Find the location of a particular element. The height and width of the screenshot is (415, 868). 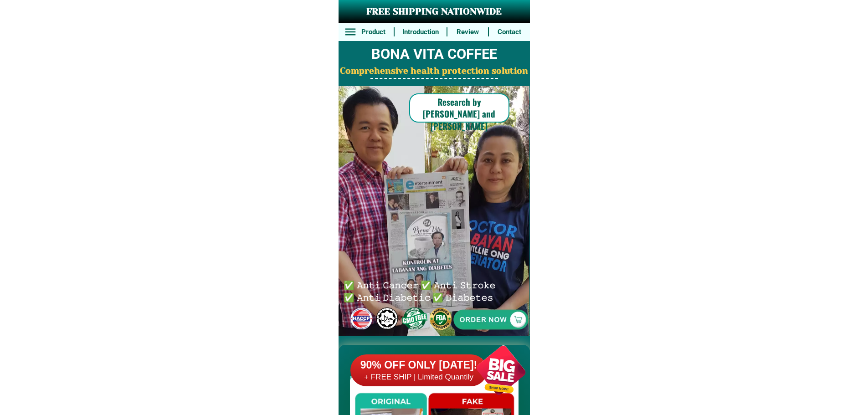

h3: FREE SHIPPING NATIONWIDE is located at coordinates (434, 12).